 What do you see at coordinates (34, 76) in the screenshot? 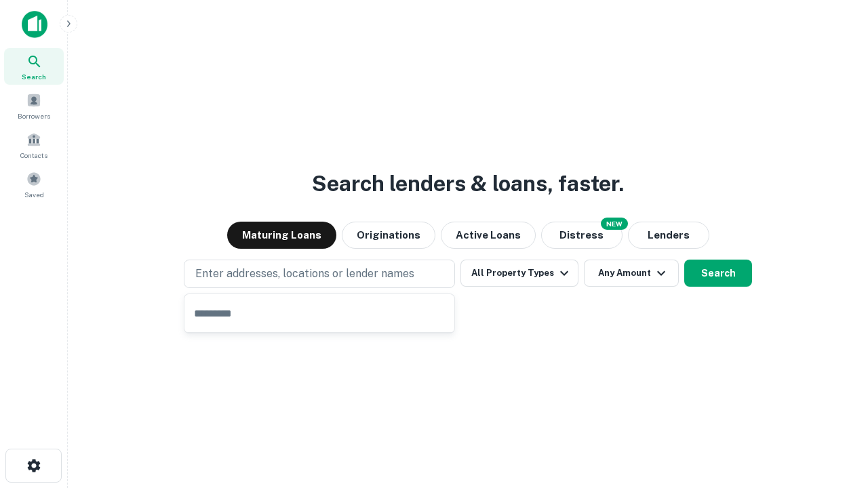
I see `span: Search` at bounding box center [34, 76].